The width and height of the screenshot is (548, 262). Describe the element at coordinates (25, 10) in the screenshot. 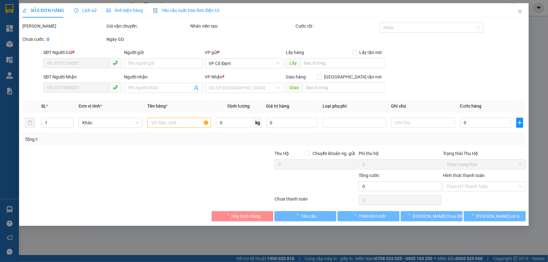

I see `span: edit` at that location.